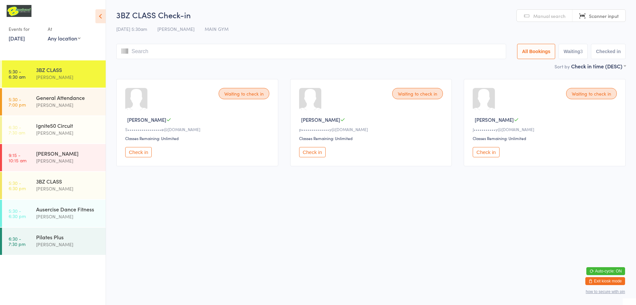 The image size is (636, 305). Describe the element at coordinates (609, 51) in the screenshot. I see `button: Checked in` at that location.